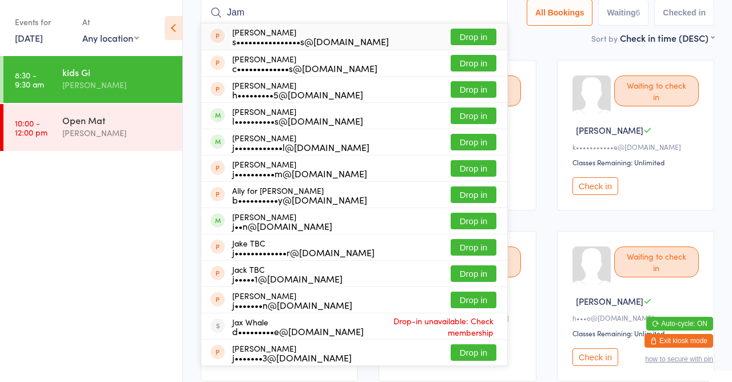 This screenshot has width=732, height=382. What do you see at coordinates (43, 22) in the screenshot?
I see `div: Events for` at bounding box center [43, 22].